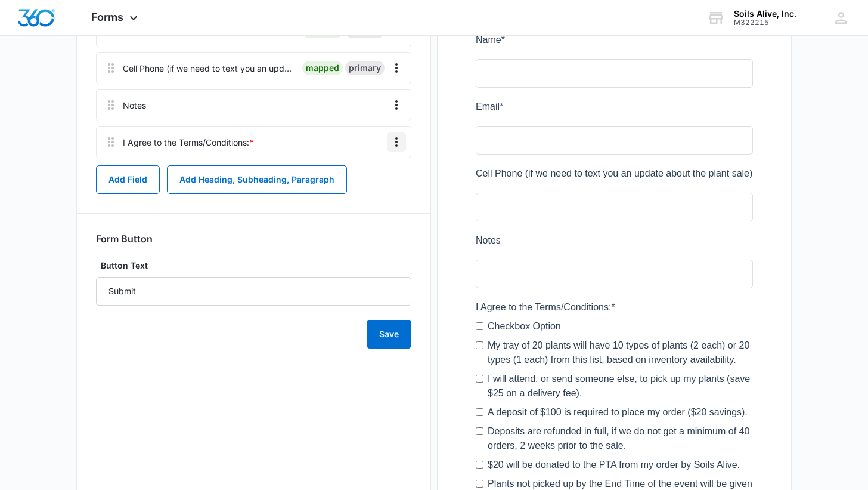  Describe the element at coordinates (208, 68) in the screenshot. I see `div: Cell Phone (if we need to text you an update about the plant sale)` at that location.